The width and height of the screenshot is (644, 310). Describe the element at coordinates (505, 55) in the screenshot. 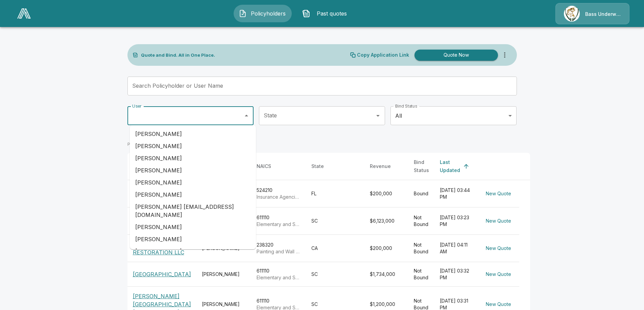

I see `button: more` at that location.